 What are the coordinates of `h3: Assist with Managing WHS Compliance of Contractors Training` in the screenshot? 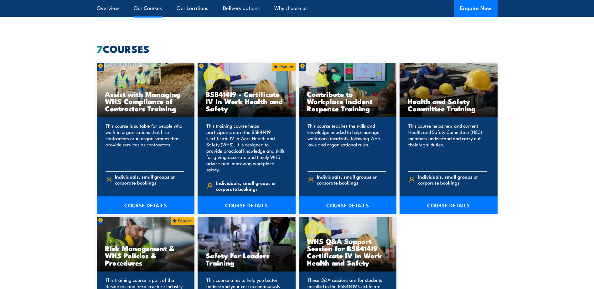 It's located at (146, 101).